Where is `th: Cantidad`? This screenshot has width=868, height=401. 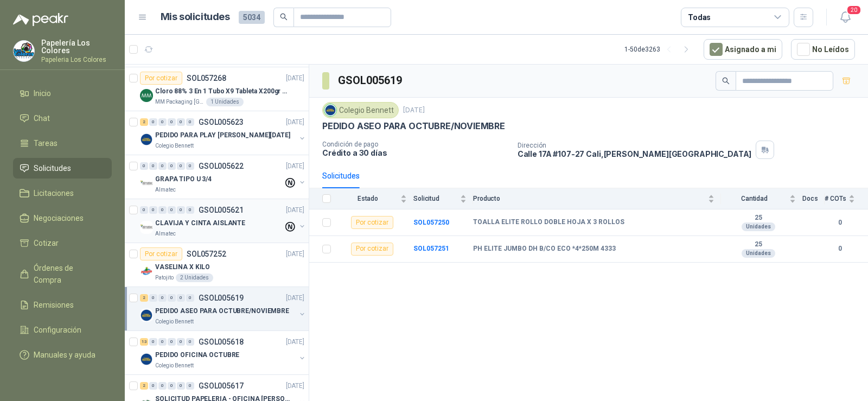 th: Cantidad is located at coordinates (762, 199).